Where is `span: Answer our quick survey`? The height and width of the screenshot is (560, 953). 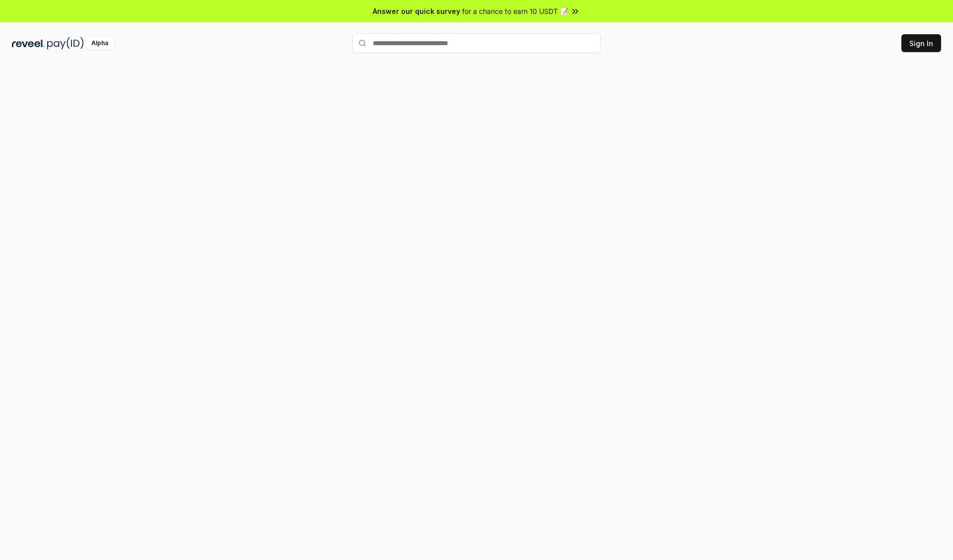
span: Answer our quick survey is located at coordinates (416, 11).